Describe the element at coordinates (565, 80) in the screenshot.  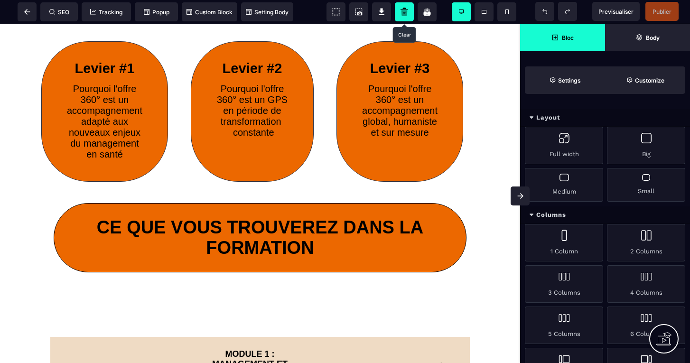
I see `span: Settings` at that location.